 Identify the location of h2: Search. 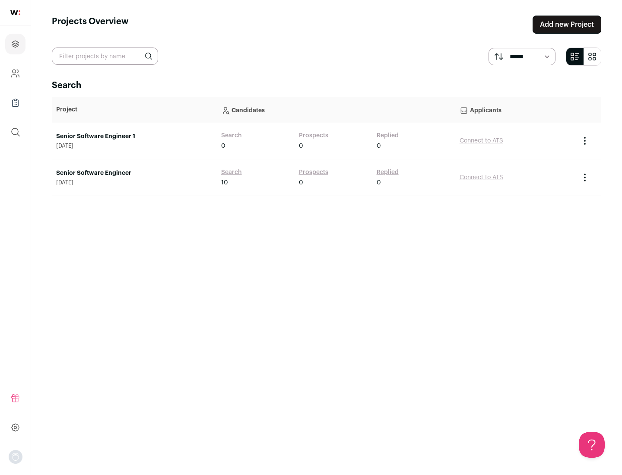
(327, 86).